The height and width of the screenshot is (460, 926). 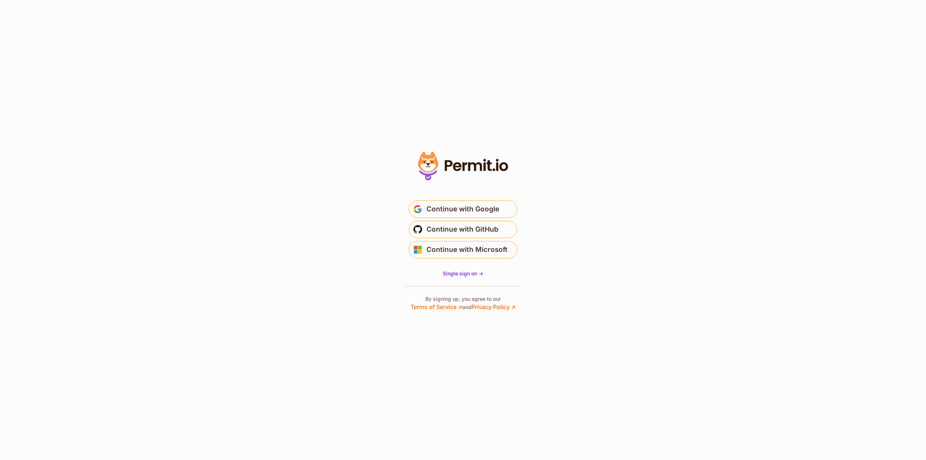 I want to click on button: Continue with GitHub, so click(x=463, y=229).